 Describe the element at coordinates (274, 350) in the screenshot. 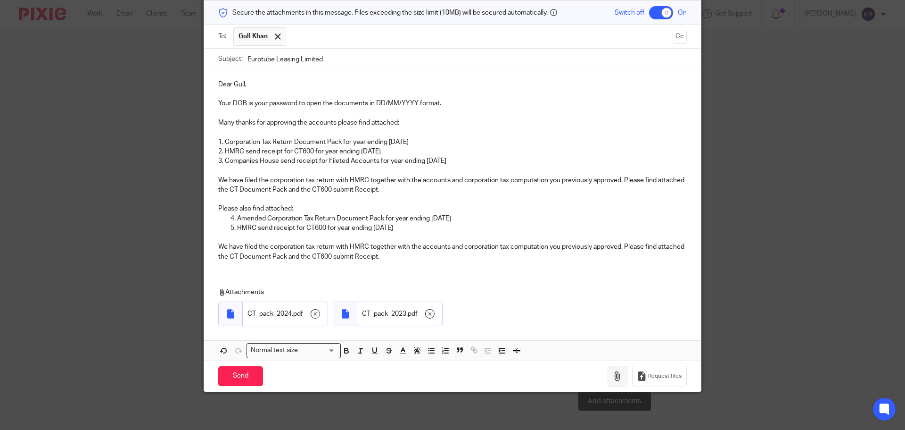

I see `span: Normal text size` at that location.